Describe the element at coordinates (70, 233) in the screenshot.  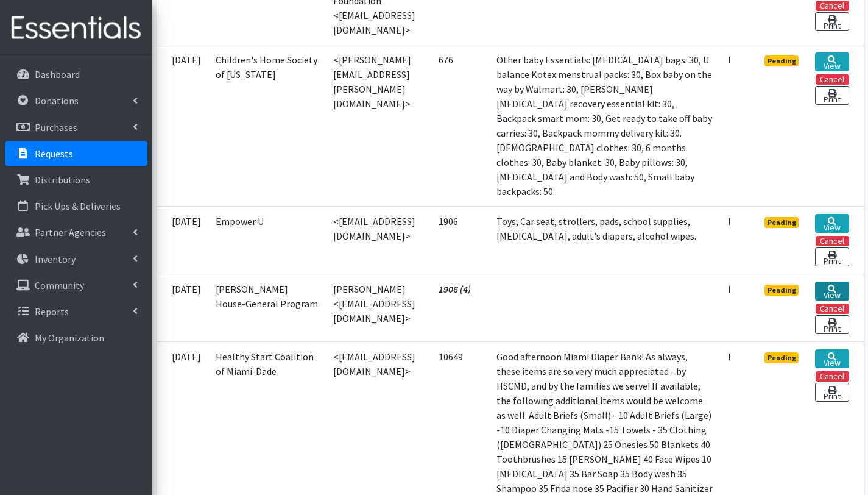
I see `p: Partner Agencies` at that location.